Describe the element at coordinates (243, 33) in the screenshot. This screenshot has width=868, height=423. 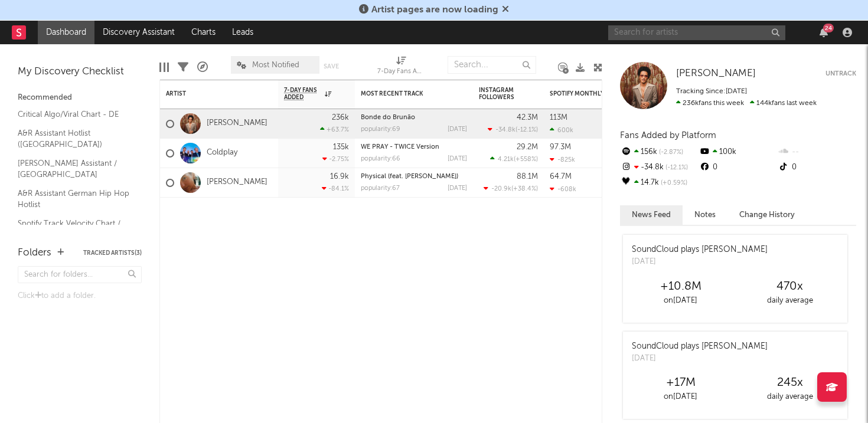
I see `a: Leads` at that location.